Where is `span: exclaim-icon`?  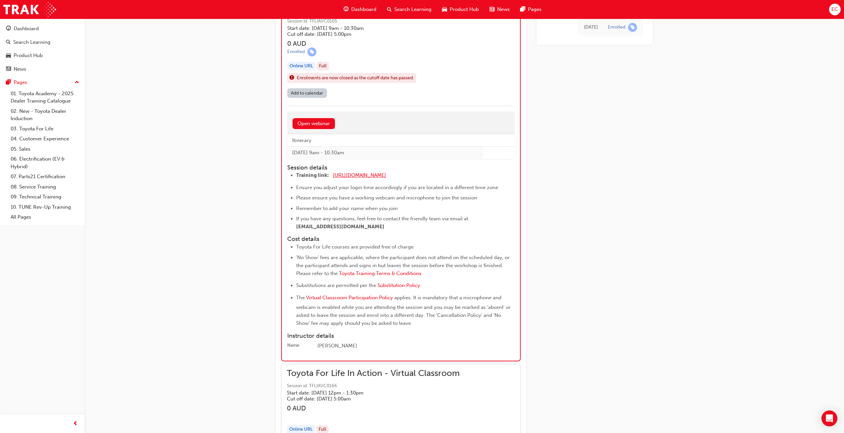
span: exclaim-icon is located at coordinates (292, 78).